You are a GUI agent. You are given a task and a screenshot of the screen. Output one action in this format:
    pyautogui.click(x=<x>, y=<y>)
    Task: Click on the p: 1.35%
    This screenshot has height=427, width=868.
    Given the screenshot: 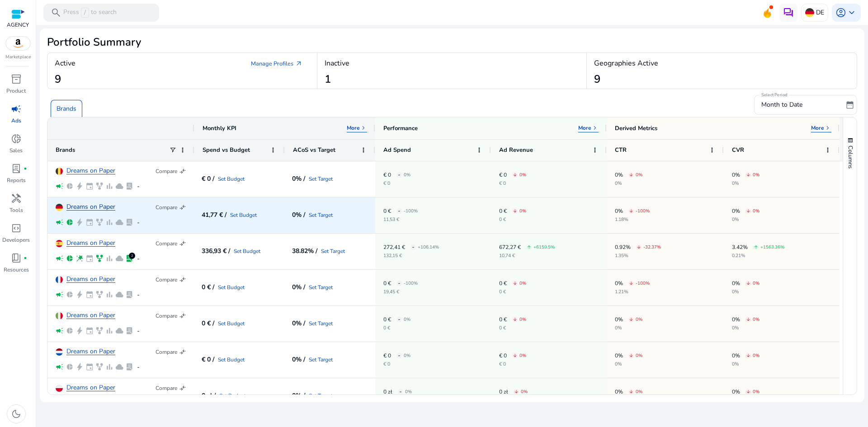 What is the action you would take?
    pyautogui.click(x=638, y=256)
    